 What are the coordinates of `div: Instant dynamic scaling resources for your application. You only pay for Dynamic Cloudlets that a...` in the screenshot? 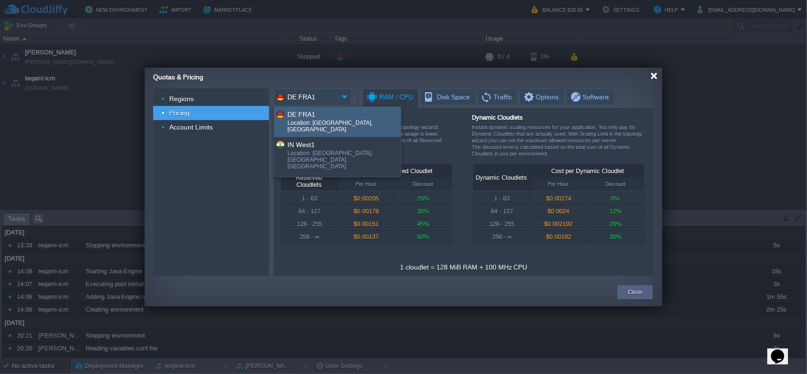 It's located at (558, 144).